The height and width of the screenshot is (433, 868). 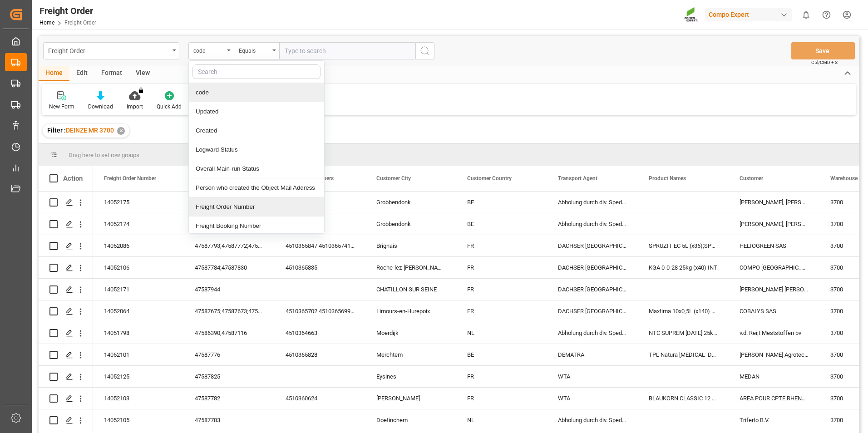 I want to click on div: Doetinchem, so click(x=410, y=420).